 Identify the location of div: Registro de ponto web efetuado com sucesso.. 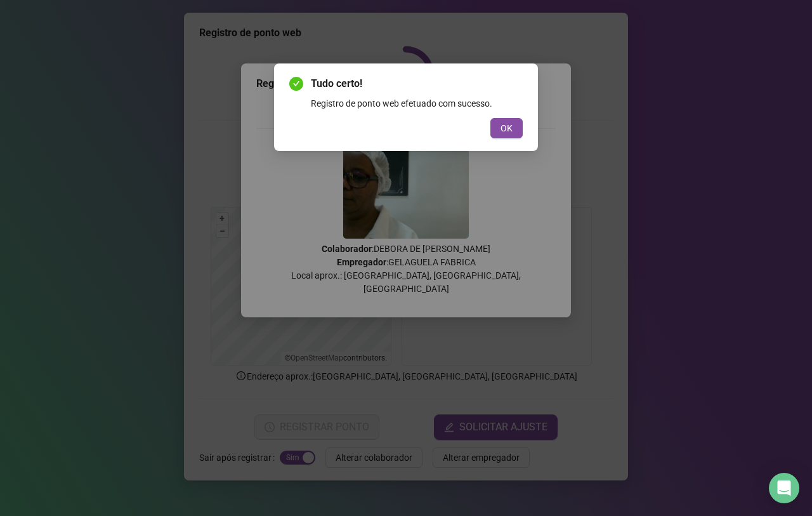
(416, 103).